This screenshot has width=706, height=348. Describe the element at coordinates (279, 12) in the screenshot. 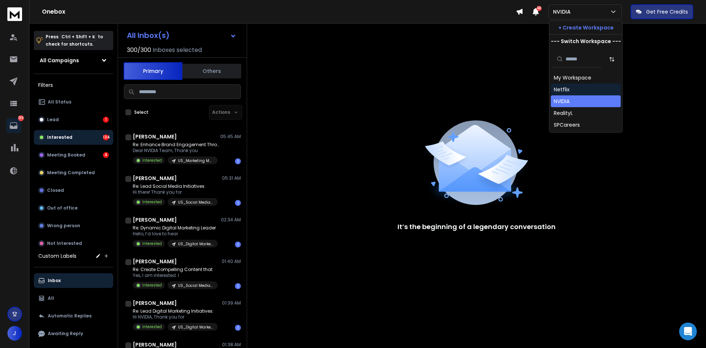

I see `h1: Onebox` at that location.